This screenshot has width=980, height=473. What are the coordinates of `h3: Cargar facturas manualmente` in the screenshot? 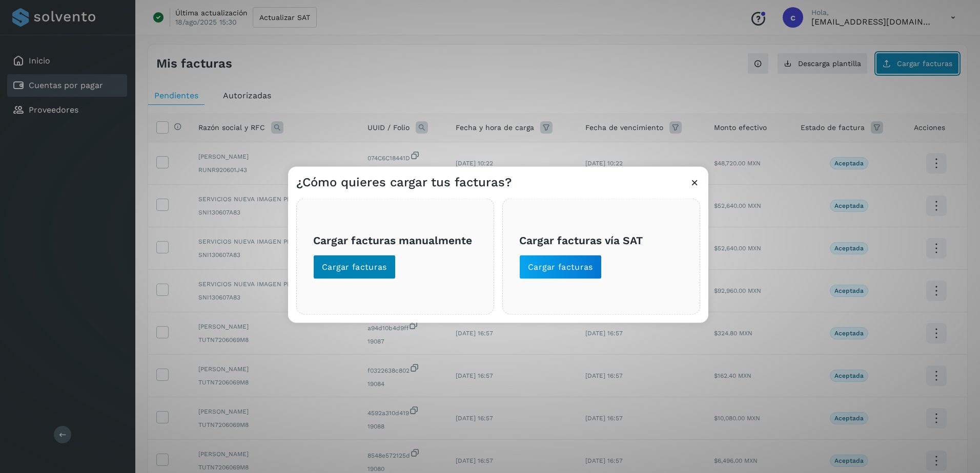 It's located at (395, 240).